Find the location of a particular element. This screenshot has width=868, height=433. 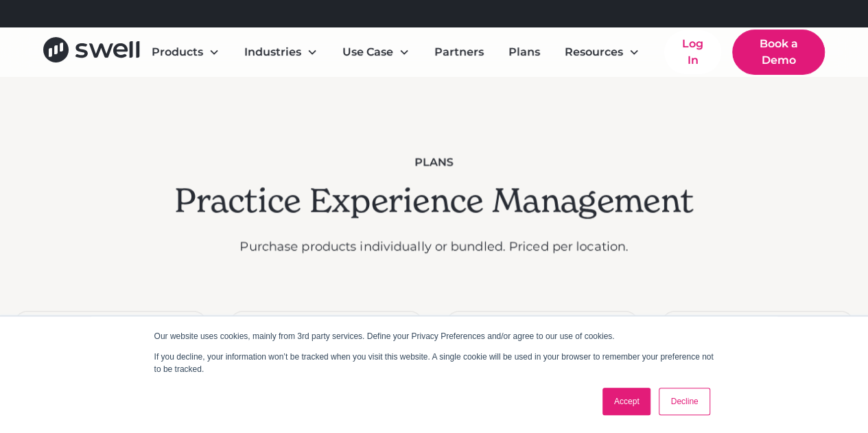

p: Purchase products individually or bundled. Priced per location. is located at coordinates (434, 247).